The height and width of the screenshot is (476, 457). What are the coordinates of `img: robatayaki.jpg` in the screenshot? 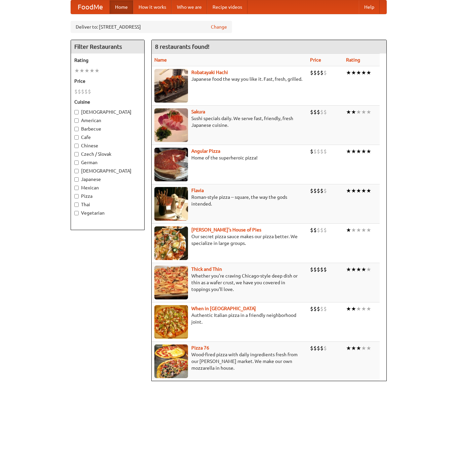 It's located at (171, 86).